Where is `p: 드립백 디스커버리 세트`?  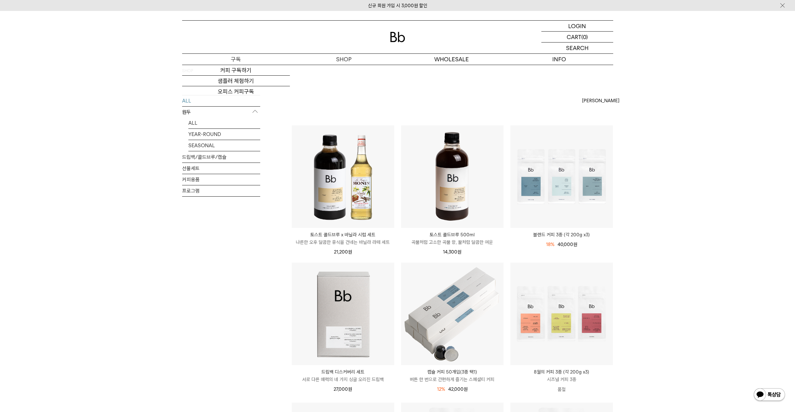 p: 드립백 디스커버리 세트 is located at coordinates (343, 372).